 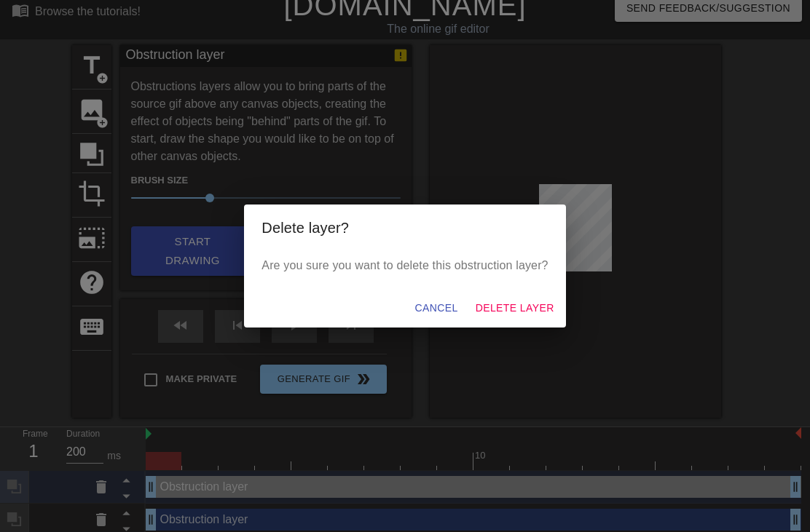 I want to click on span: Delete Layer, so click(x=515, y=308).